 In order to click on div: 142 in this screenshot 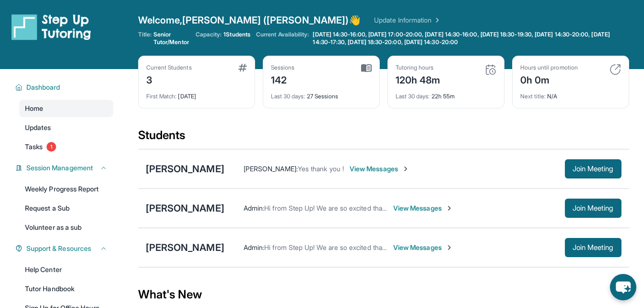, I will do `click(283, 79)`.